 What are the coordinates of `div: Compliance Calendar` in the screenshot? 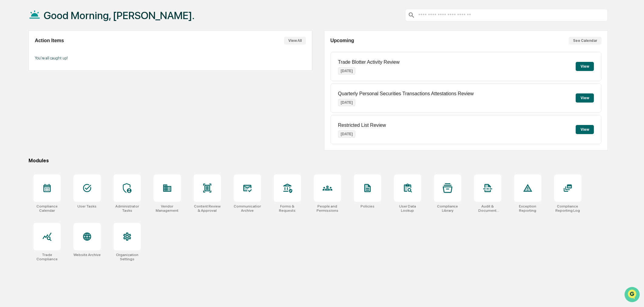 It's located at (47, 209).